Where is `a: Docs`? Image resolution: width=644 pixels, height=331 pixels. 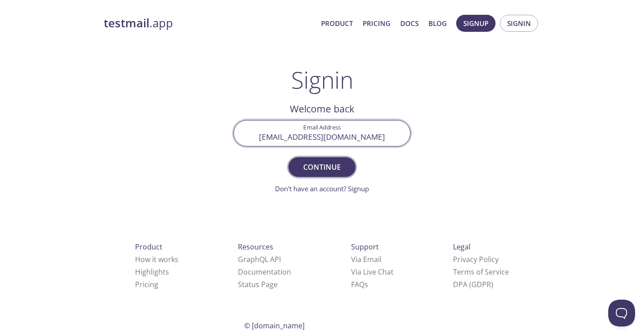 a: Docs is located at coordinates (410, 23).